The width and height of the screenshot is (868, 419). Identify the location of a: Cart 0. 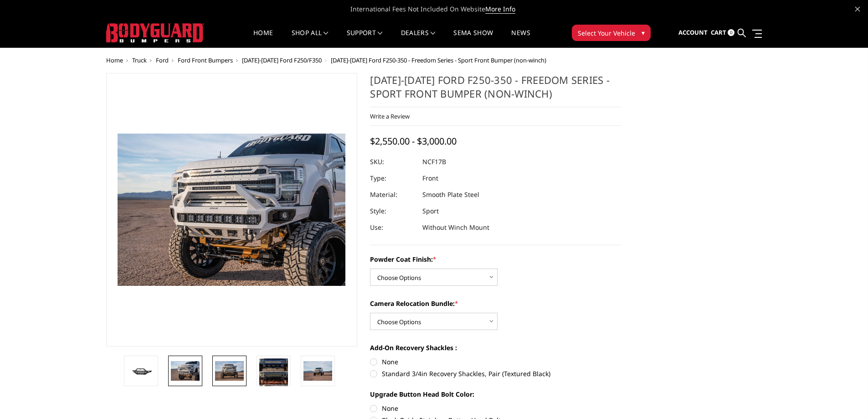
(723, 32).